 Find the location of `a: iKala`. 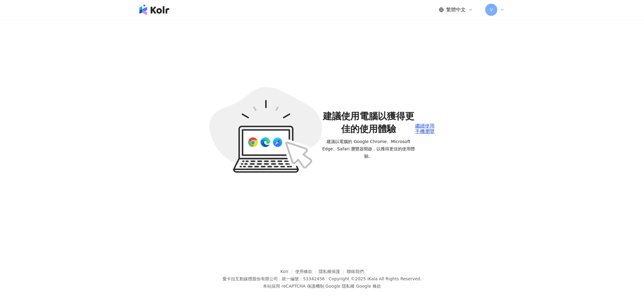

a: iKala is located at coordinates (372, 279).